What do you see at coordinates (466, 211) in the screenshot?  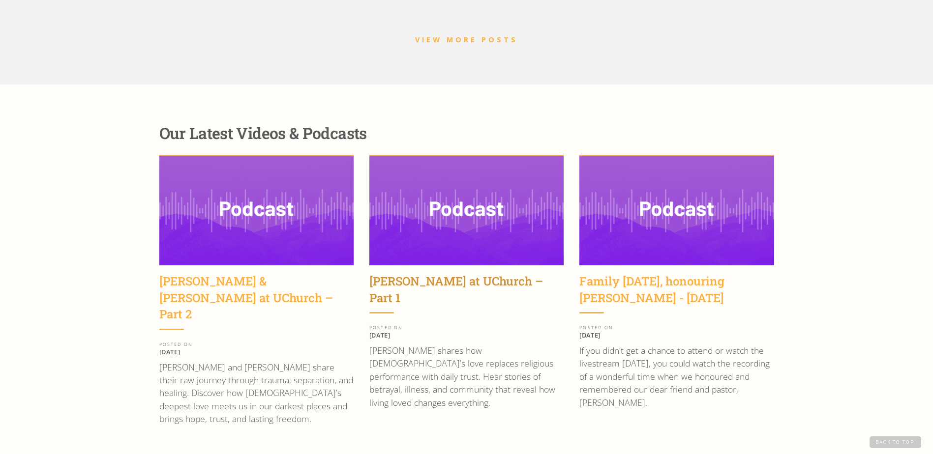 I see `img: Wayne Jacobsen at UChurch – Part 1` at bounding box center [466, 211].